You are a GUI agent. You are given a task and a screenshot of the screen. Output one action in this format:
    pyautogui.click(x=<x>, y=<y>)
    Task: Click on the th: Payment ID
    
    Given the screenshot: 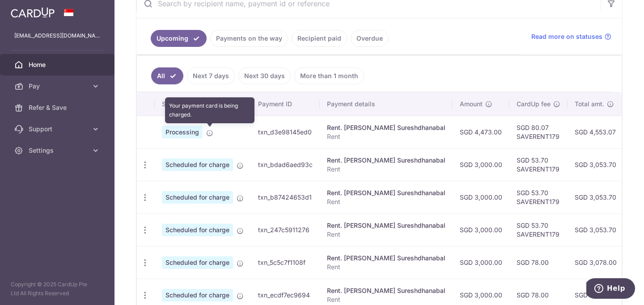 What is the action you would take?
    pyautogui.click(x=286, y=104)
    